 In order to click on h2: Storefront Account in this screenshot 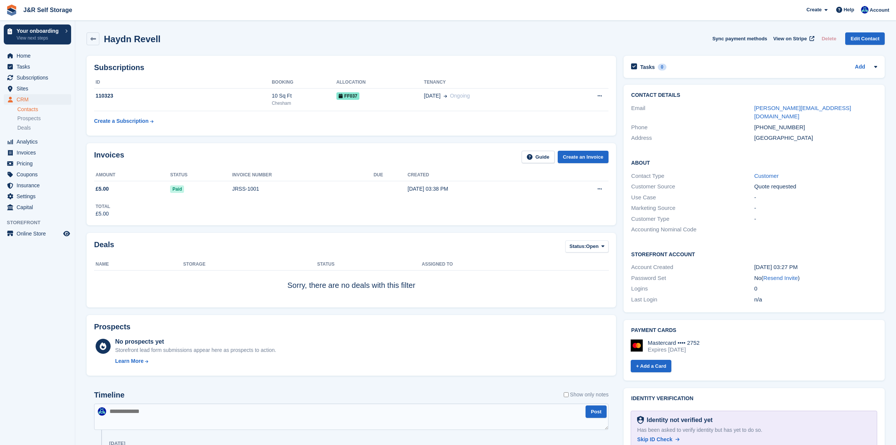, I will do `click(754, 254)`.